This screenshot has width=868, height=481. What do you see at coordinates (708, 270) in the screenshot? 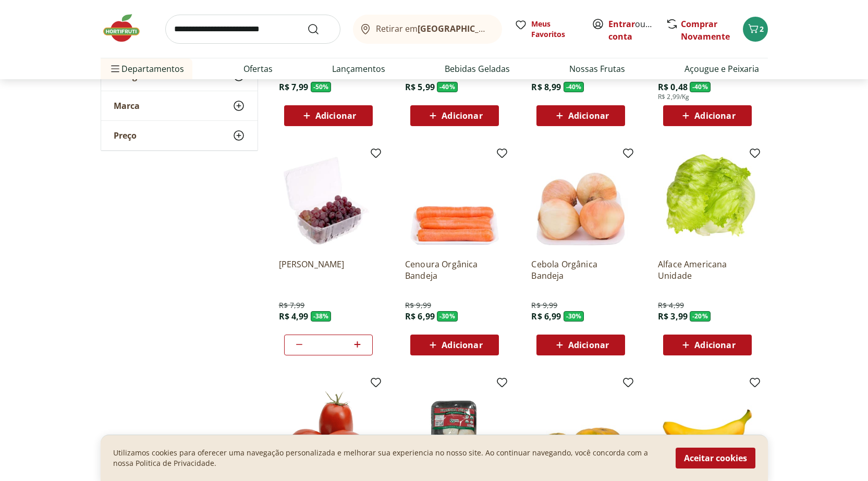
I see `a: Alface Americana Unidade` at bounding box center [708, 270].